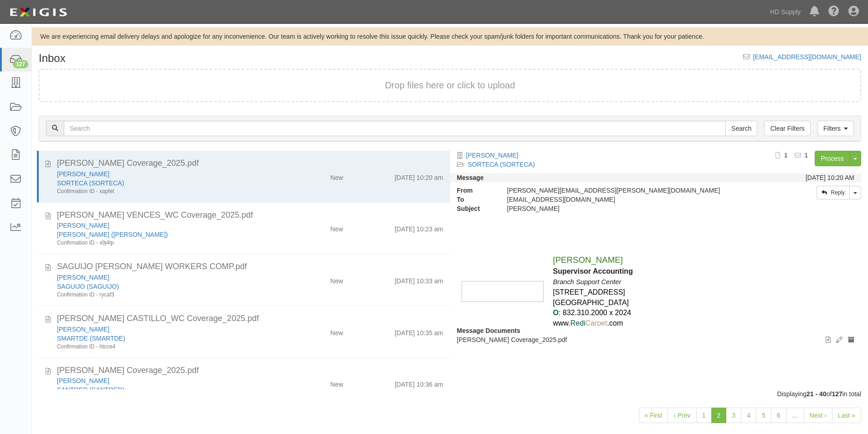 The height and width of the screenshot is (434, 868). What do you see at coordinates (832, 159) in the screenshot?
I see `a: Process` at bounding box center [832, 159].